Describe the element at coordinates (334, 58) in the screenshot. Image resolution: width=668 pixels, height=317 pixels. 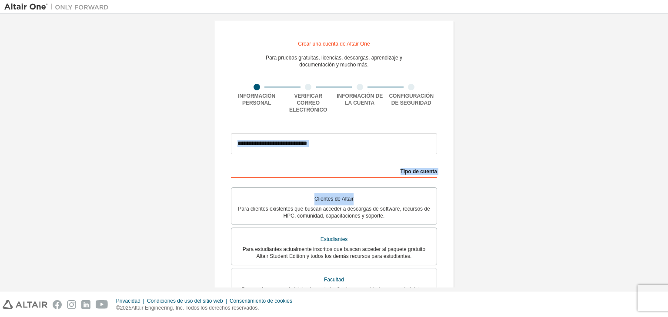
I see `font: Para pruebas gratuitas, licencias, descargas, aprendizaje y` at that location.